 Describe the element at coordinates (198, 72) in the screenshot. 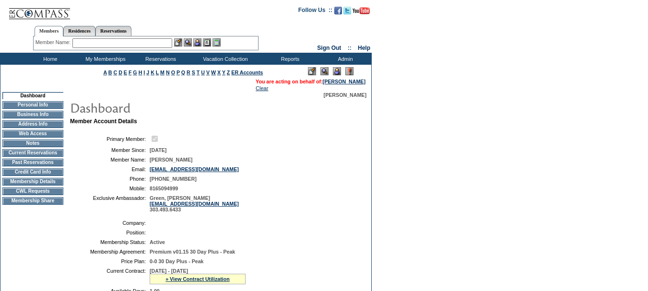

I see `a: T` at that location.